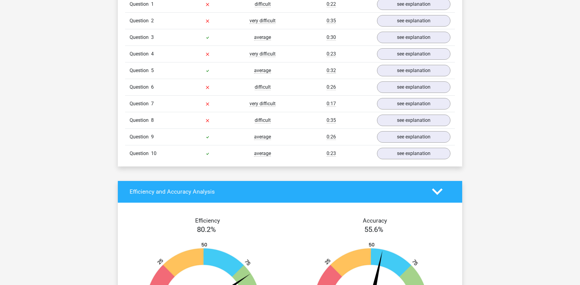 The width and height of the screenshot is (580, 285). Describe the element at coordinates (152, 87) in the screenshot. I see `span: 6` at that location.